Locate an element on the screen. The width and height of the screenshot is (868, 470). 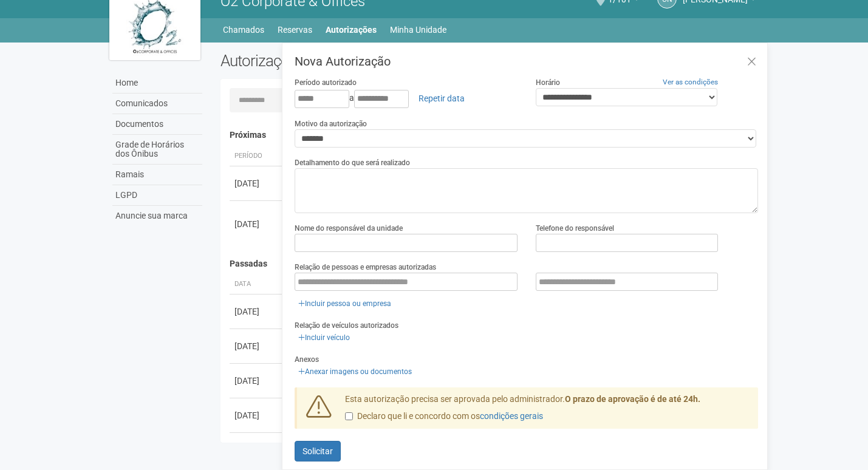
button: Solicitar is located at coordinates (317, 451).